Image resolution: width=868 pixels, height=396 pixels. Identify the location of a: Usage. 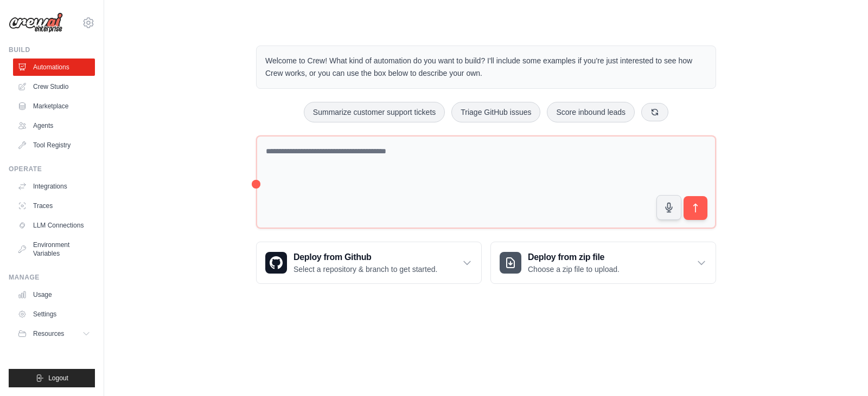
(54, 295).